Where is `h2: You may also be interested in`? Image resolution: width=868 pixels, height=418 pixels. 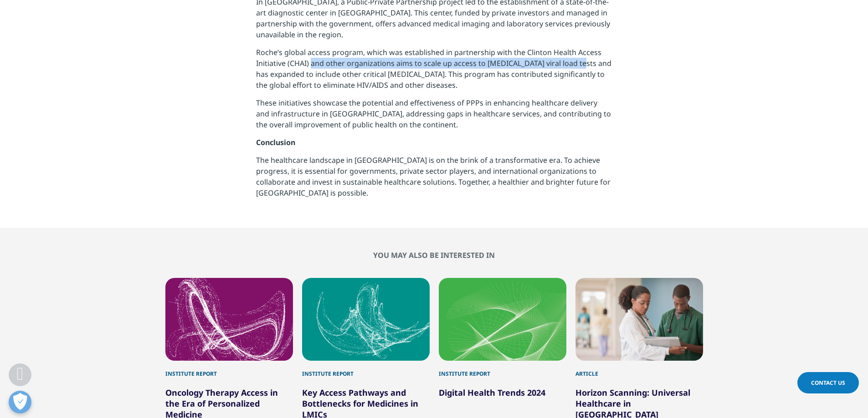
h2: You may also be interested in is located at coordinates (434, 255).